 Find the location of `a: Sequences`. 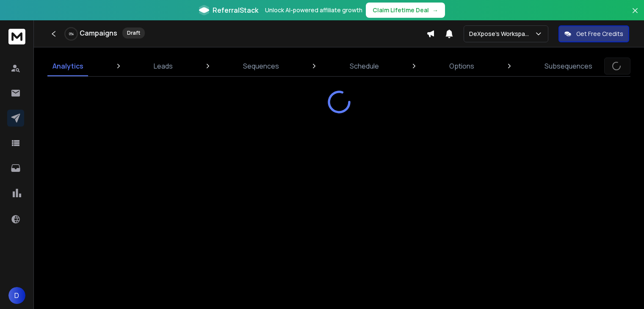

a: Sequences is located at coordinates (261, 66).